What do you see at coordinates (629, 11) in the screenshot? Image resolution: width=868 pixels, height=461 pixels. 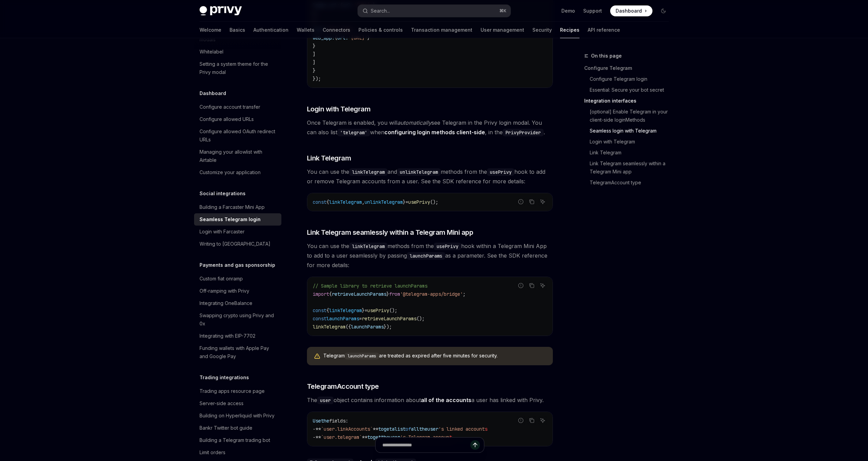 I see `span: Dashboard` at bounding box center [629, 11].